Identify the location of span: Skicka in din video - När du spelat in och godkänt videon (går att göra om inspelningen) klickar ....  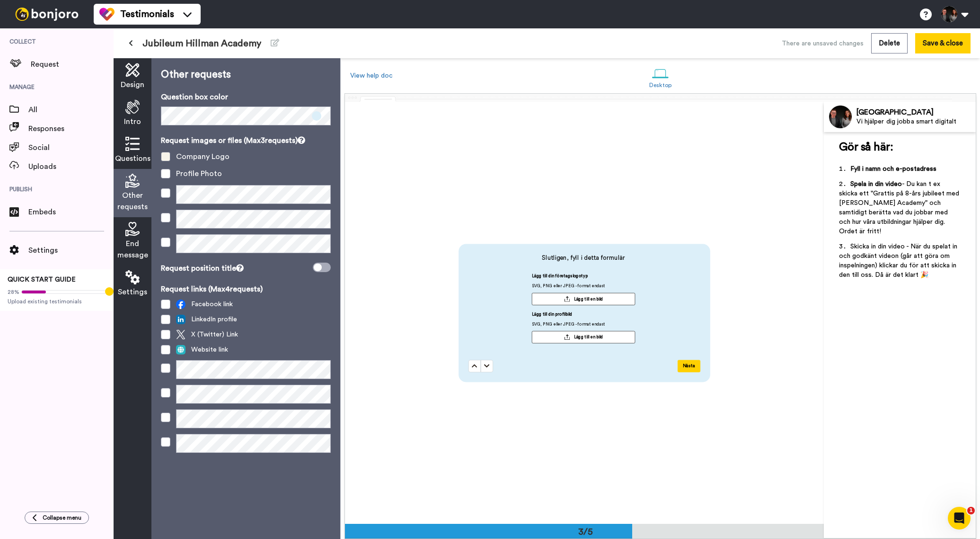
(899, 261).